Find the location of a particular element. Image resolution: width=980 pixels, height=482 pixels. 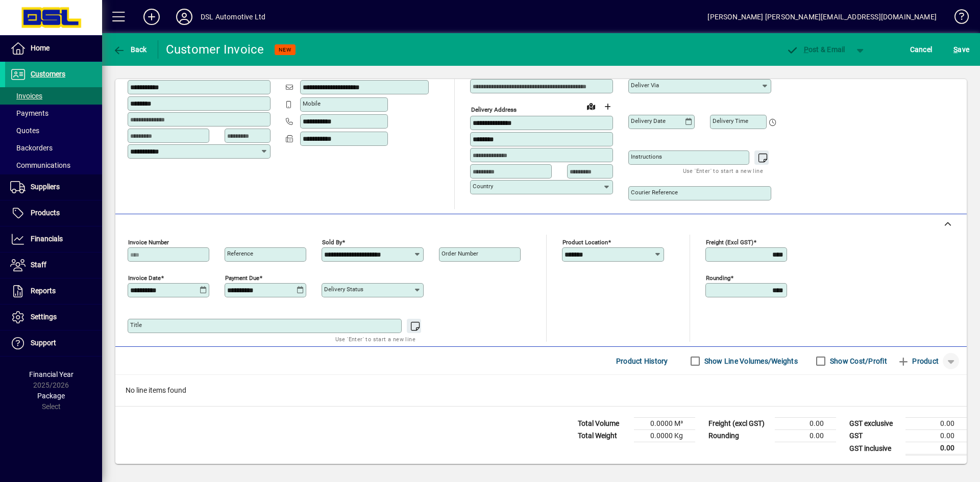

mat-label: Invoice number is located at coordinates (149, 243).